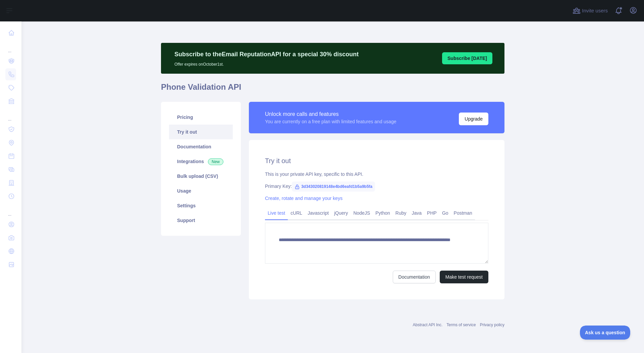 This screenshot has height=353, width=644. Describe the element at coordinates (333, 90) in the screenshot. I see `h1: Phone Validation API` at that location.